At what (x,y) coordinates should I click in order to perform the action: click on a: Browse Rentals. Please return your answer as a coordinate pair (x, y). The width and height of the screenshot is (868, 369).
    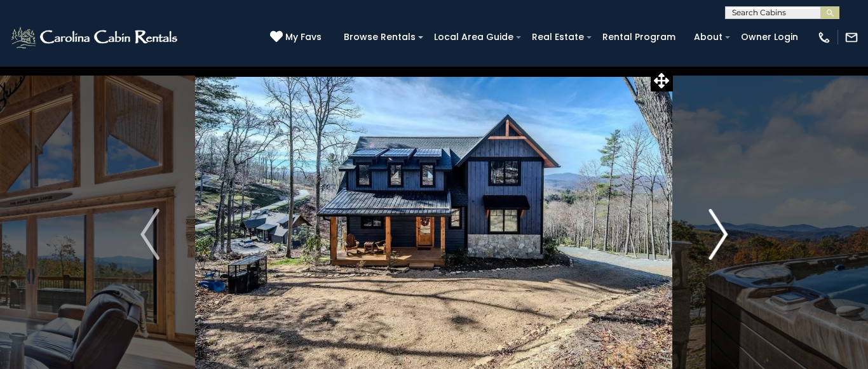
    Looking at the image, I should click on (379, 37).